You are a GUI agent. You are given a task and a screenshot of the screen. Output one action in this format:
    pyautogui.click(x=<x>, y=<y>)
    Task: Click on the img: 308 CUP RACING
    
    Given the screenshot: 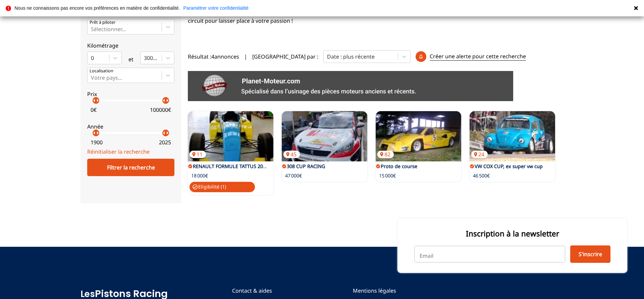 What is the action you would take?
    pyautogui.click(x=324, y=137)
    